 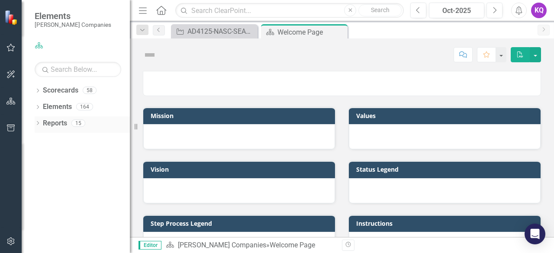 What do you see at coordinates (78, 123) in the screenshot?
I see `div: 15` at bounding box center [78, 123].